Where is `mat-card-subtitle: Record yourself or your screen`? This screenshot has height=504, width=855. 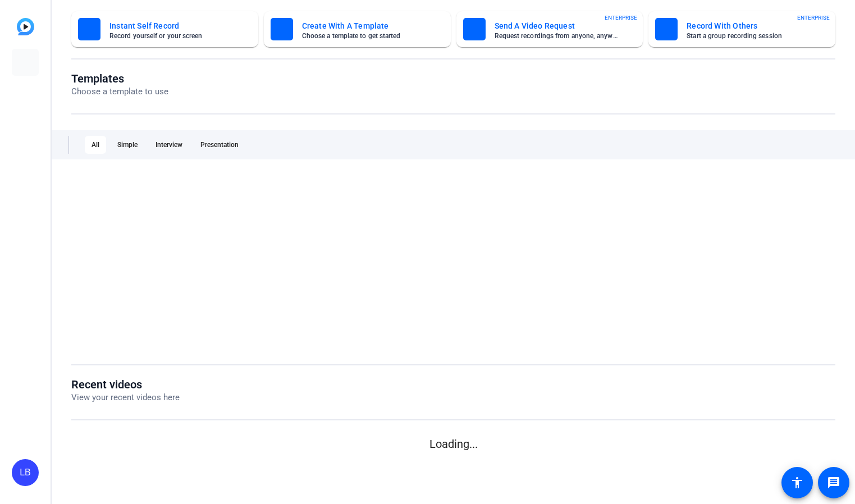
mat-card-subtitle: Record yourself or your screen is located at coordinates (171, 36).